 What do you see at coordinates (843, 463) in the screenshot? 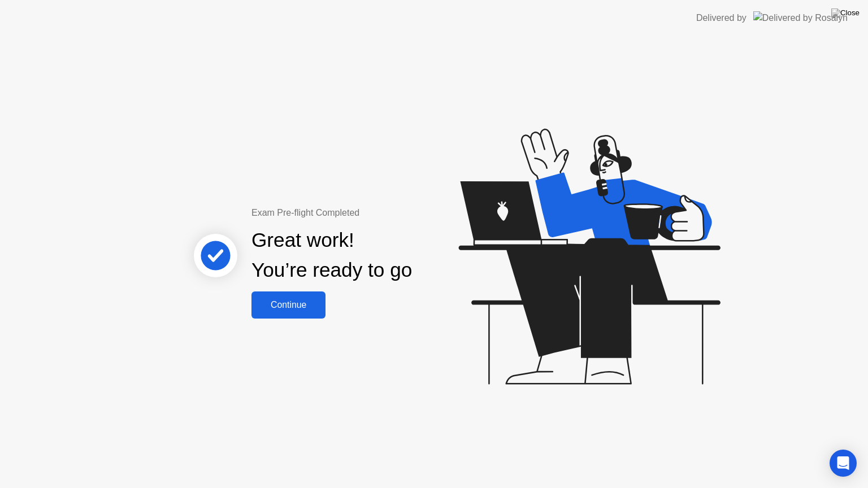
I see `div: Open Intercom Messenger` at bounding box center [843, 463].